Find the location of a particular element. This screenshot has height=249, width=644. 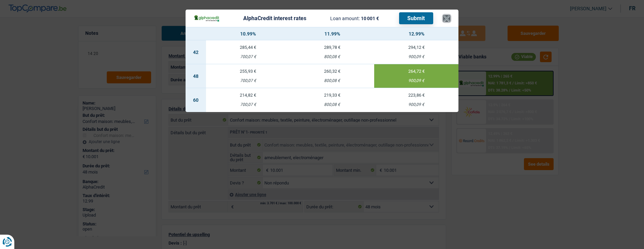

td: 42 is located at coordinates (196, 52).